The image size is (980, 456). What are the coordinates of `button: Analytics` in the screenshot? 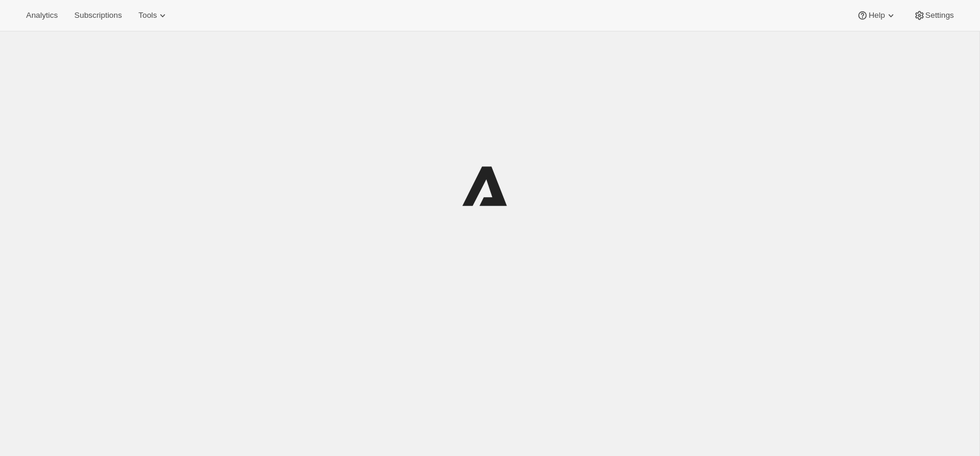 It's located at (42, 15).